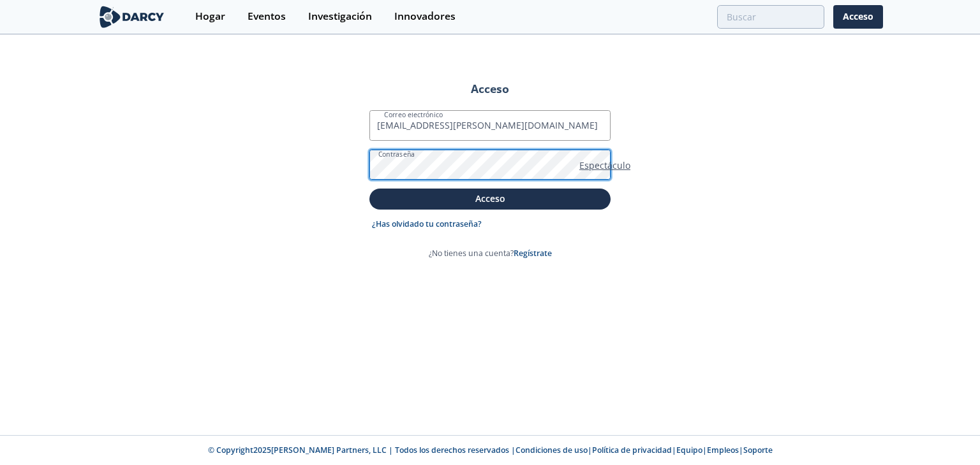  I want to click on font: Política de privacidad, so click(632, 450).